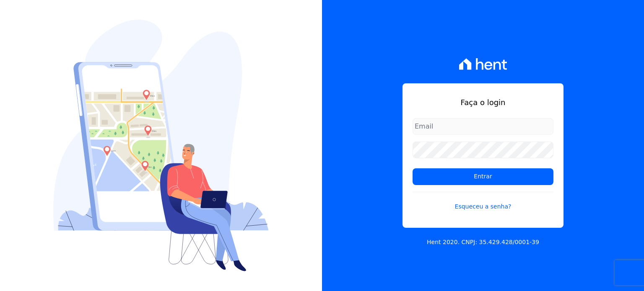 This screenshot has width=644, height=291. I want to click on h1: Faça o login, so click(483, 102).